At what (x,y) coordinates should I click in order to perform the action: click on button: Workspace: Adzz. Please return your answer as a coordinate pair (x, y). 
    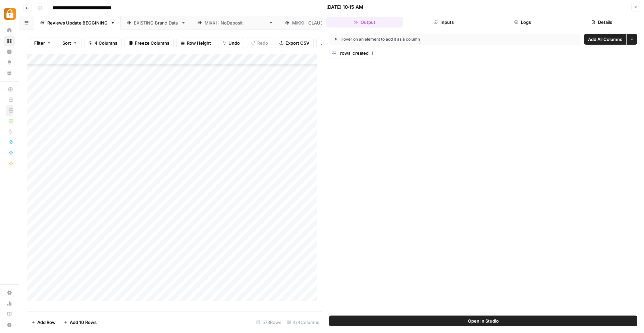
    Looking at the image, I should click on (10, 13).